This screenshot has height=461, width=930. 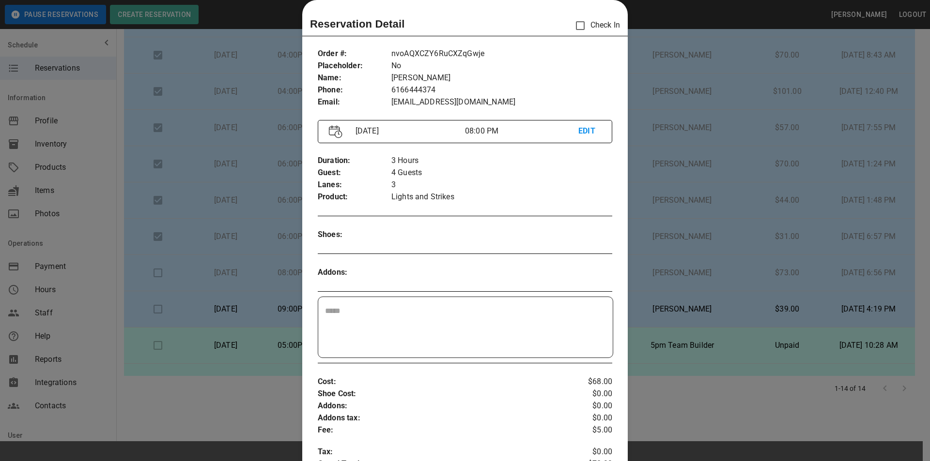 I want to click on p: $5.00, so click(x=587, y=430).